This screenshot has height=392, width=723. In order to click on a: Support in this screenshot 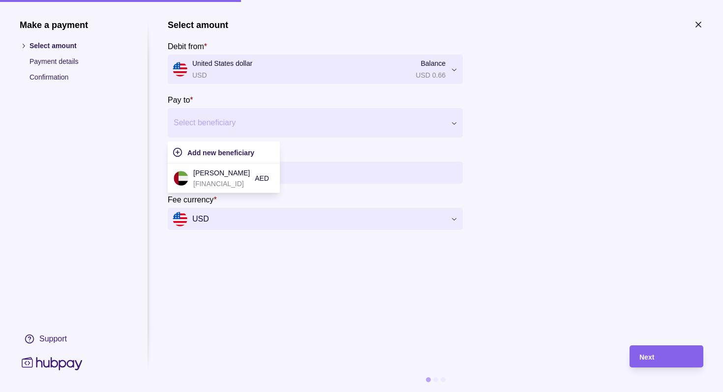, I will do `click(74, 339)`.